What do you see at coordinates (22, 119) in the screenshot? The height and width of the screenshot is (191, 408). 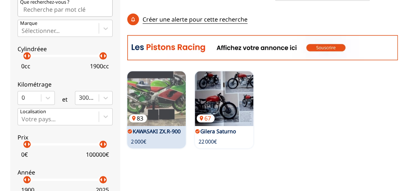 I see `input: Votre pays...` at bounding box center [22, 119].